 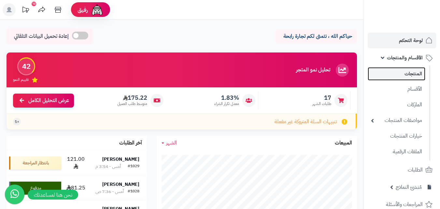 I want to click on a: الأقسام, so click(x=396, y=89).